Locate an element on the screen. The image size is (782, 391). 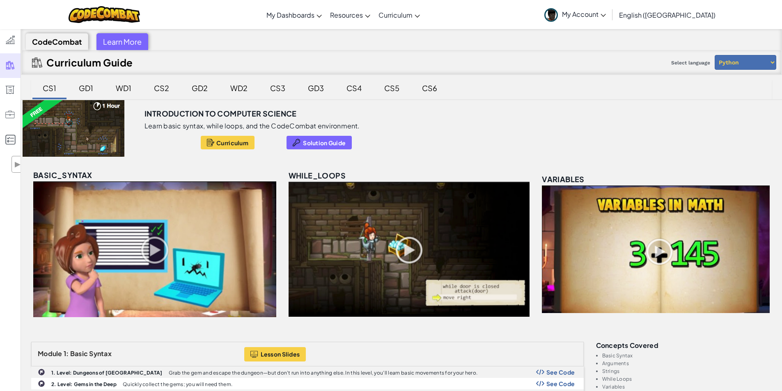
li: Variables is located at coordinates (687, 387).